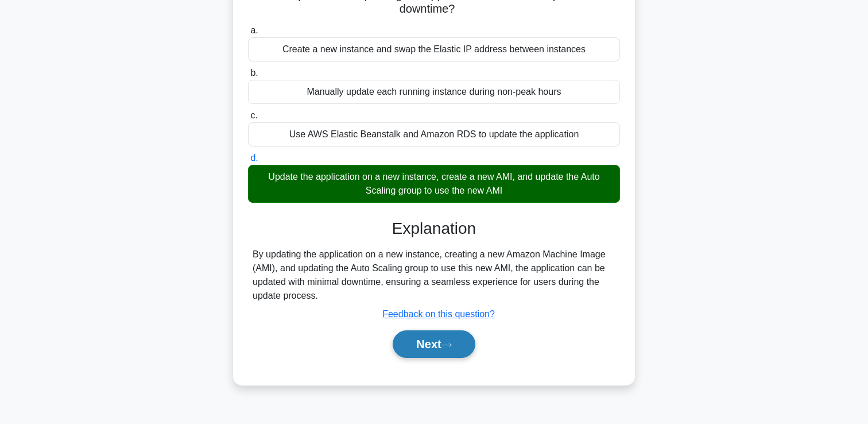 This screenshot has height=424, width=868. What do you see at coordinates (254, 158) in the screenshot?
I see `span: d.` at bounding box center [254, 158].